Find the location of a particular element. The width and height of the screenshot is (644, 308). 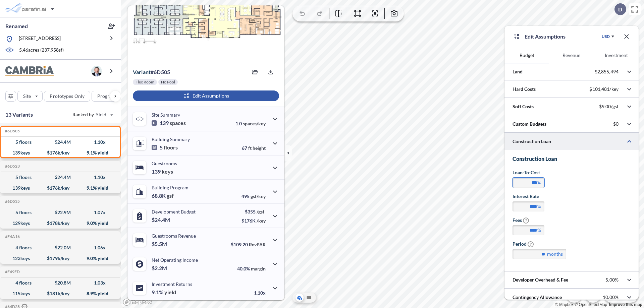

p: Guestrooms Revenue is located at coordinates (174, 236).